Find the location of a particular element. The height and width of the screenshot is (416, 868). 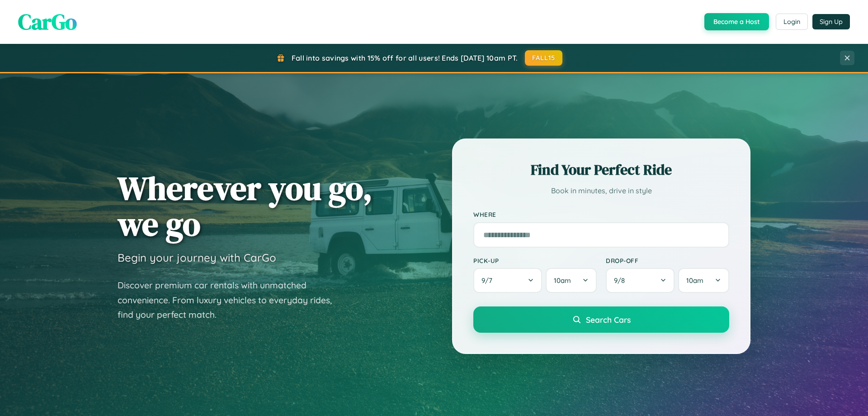

label: Drop-off is located at coordinates (668, 261).